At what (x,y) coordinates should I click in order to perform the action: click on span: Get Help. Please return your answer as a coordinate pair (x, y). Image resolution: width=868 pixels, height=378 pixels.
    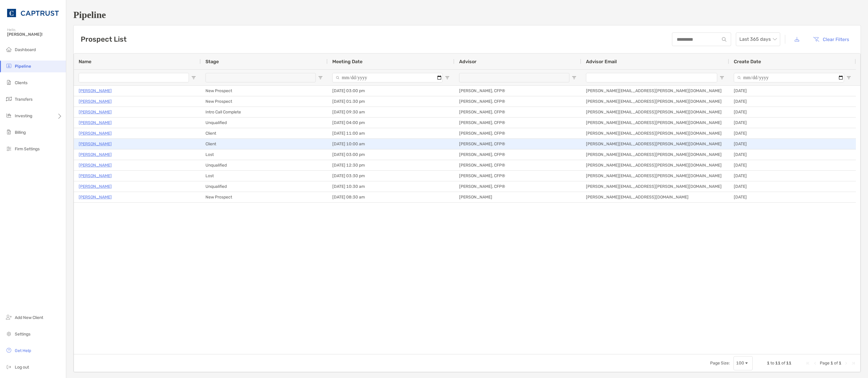
    Looking at the image, I should click on (23, 351).